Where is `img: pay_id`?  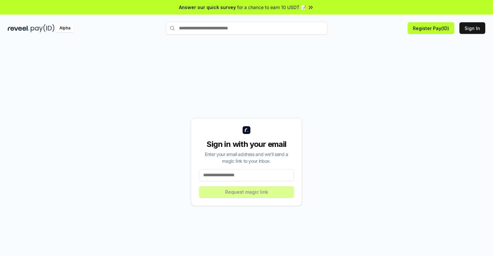
img: pay_id is located at coordinates (43, 28).